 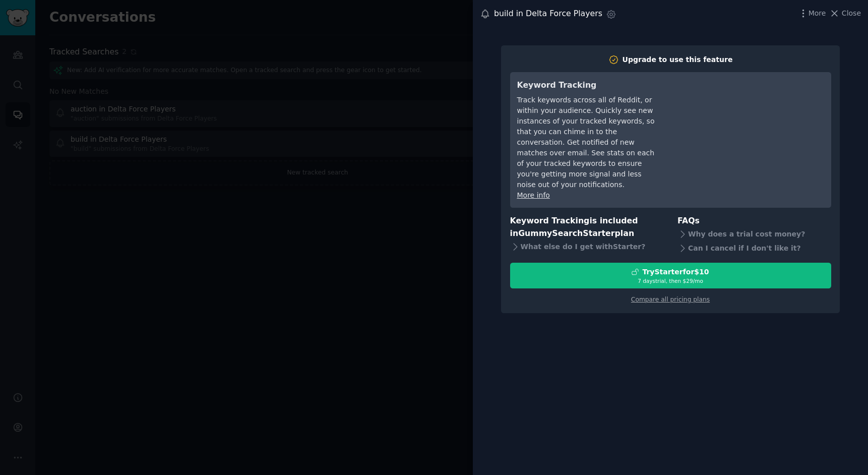 What do you see at coordinates (566, 233) in the screenshot?
I see `span: GummySearch Starter` at bounding box center [566, 233].